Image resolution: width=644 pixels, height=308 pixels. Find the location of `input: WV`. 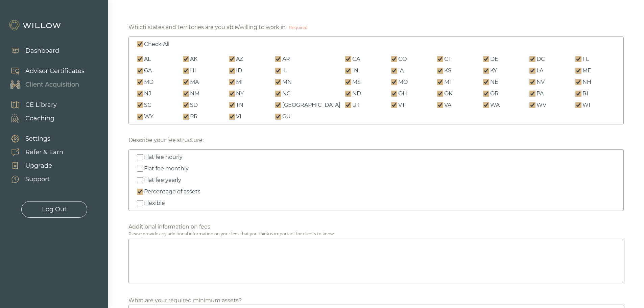

input: WV is located at coordinates (533, 105).